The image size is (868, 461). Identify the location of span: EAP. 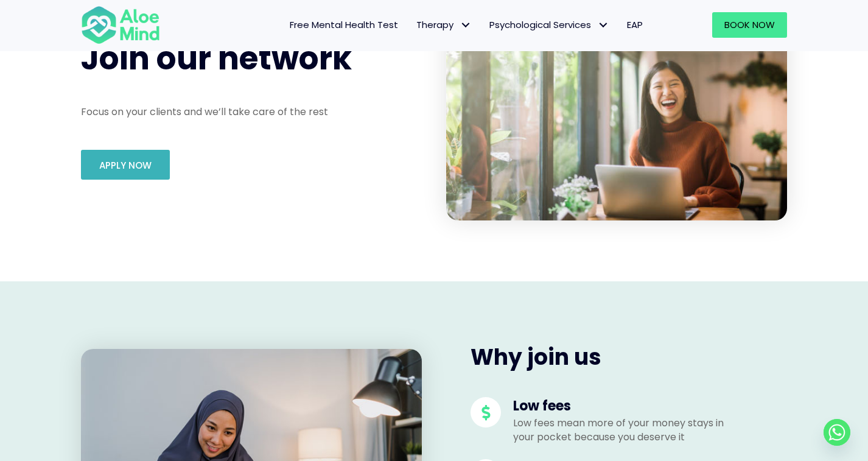
(635, 25).